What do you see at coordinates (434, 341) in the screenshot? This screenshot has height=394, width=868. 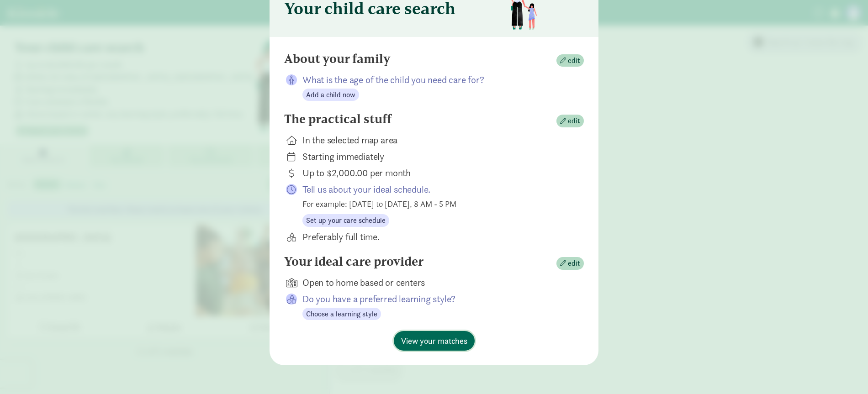 I see `span: View your matches` at bounding box center [434, 341].